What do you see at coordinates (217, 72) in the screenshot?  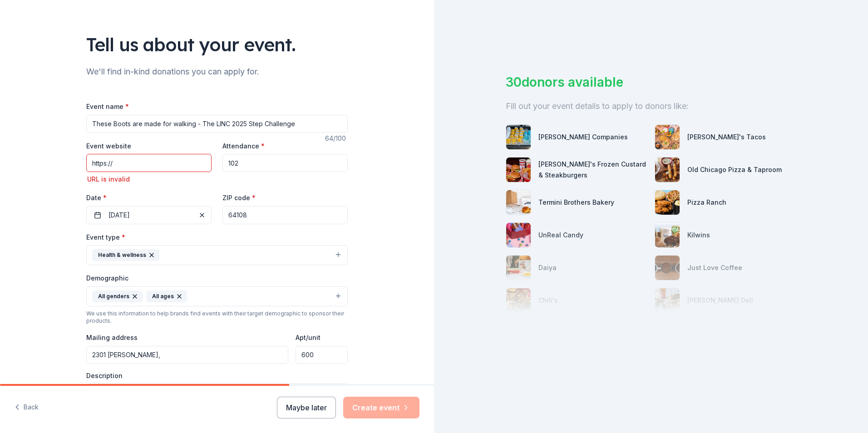 I see `div: We'll find in-kind donations you can apply for.` at bounding box center [217, 72].